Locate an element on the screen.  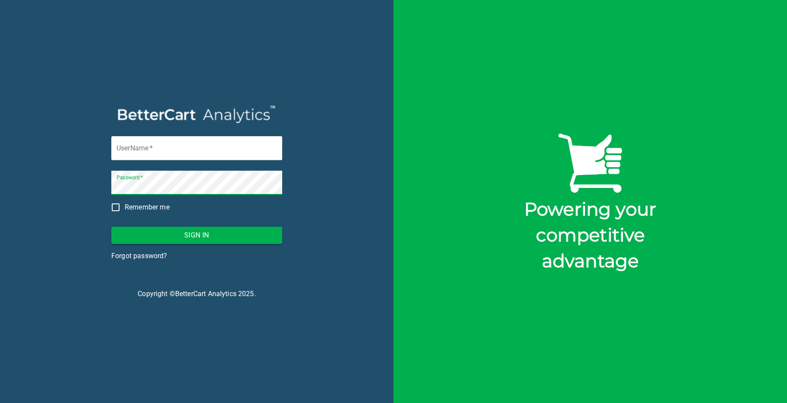
a: Forgot password? is located at coordinates (139, 256).